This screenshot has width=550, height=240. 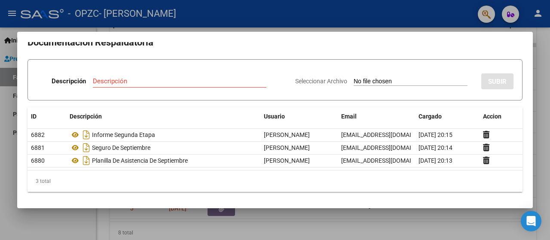 I want to click on datatable-header-cell: Descripción, so click(x=163, y=116).